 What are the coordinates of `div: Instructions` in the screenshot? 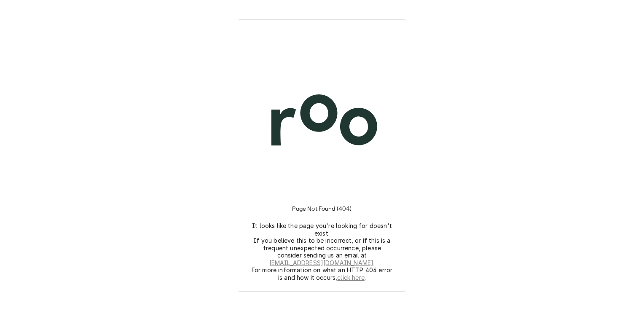 It's located at (322, 238).